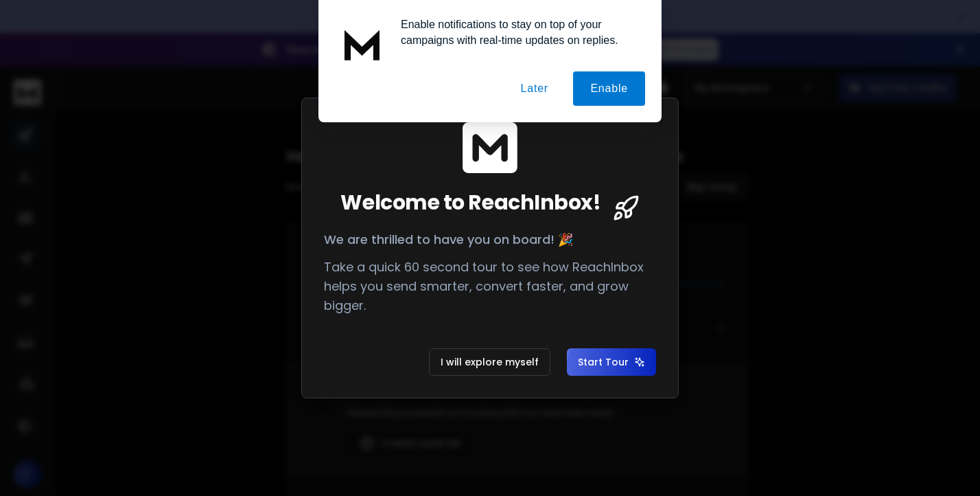 The height and width of the screenshot is (496, 980). What do you see at coordinates (612, 362) in the screenshot?
I see `button: Start Tour` at bounding box center [612, 362].